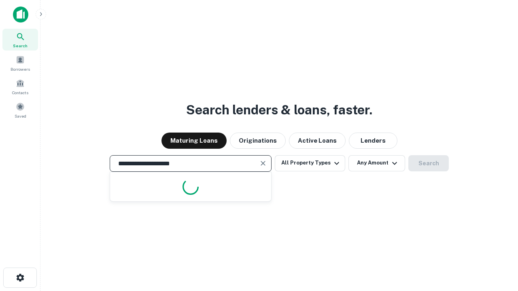 This screenshot has width=518, height=291. I want to click on button: Originations, so click(258, 141).